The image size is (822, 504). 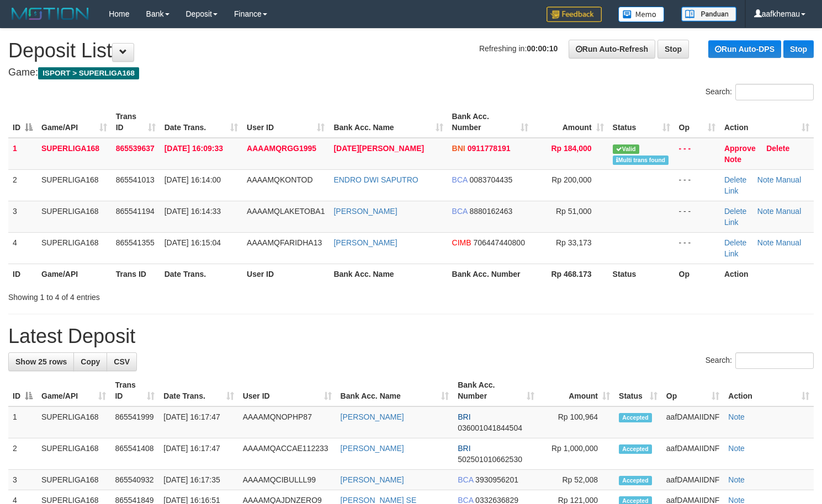 I want to click on span: Copy 8880162463 to clipboard, so click(x=491, y=211).